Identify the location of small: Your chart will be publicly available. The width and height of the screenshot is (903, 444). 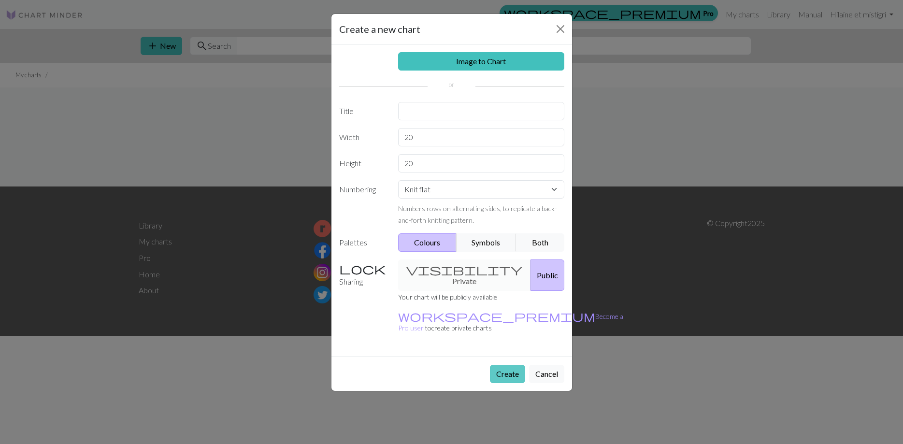
(447, 297).